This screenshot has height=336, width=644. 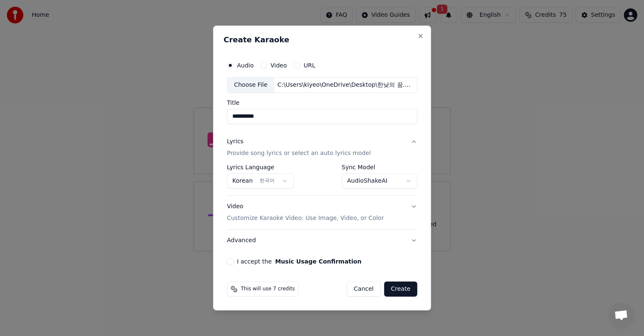 I want to click on button: Advanced, so click(x=322, y=240).